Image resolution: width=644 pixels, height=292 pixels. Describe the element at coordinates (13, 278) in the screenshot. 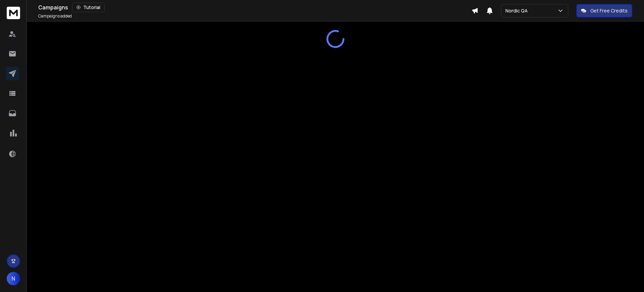

I see `button: N` at that location.